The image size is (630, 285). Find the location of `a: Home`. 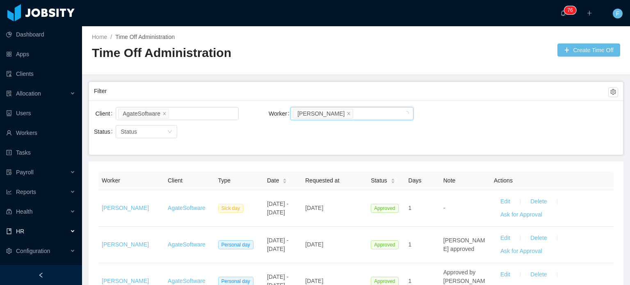

a: Home is located at coordinates (99, 37).